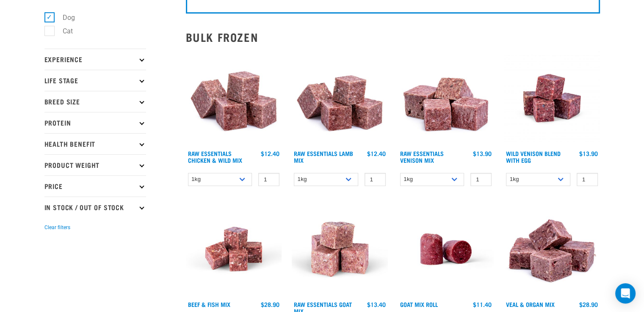 Image resolution: width=644 pixels, height=312 pixels. I want to click on p: Breed Size, so click(96, 101).